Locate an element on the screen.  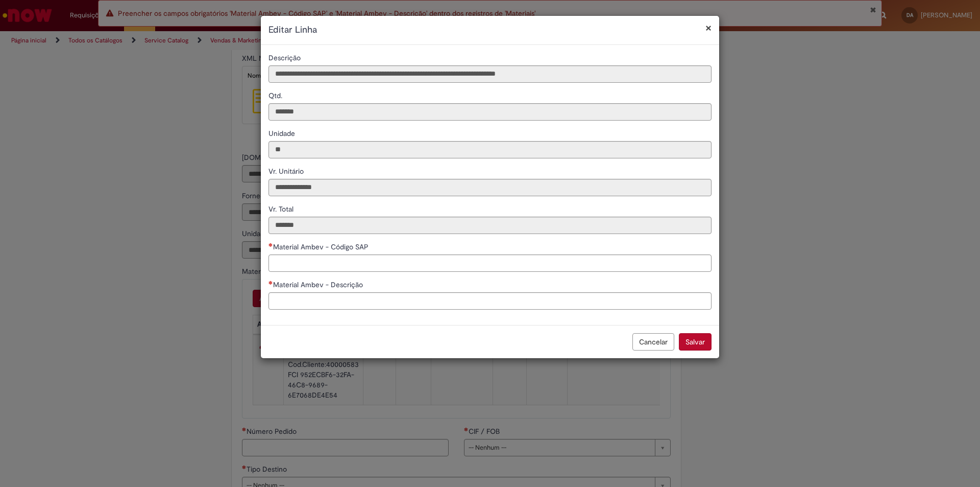
span: Somente leitura - Qtd. is located at coordinates (276, 95).